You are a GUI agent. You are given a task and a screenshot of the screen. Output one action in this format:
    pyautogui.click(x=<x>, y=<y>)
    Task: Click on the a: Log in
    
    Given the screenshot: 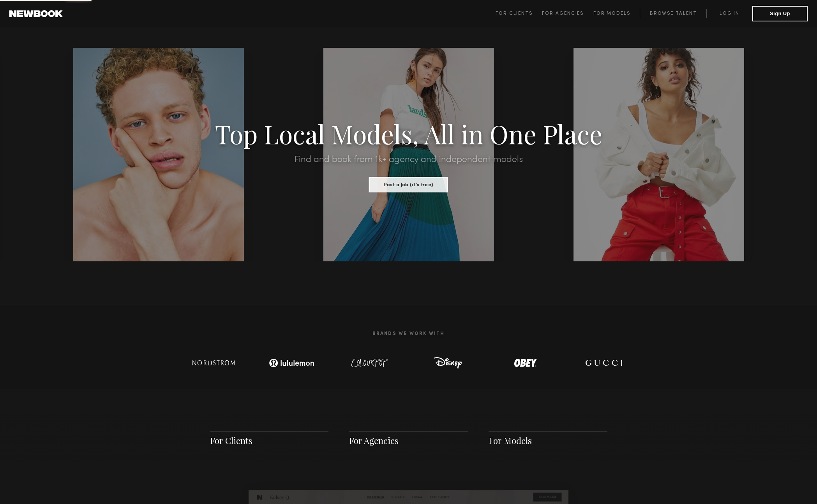 What is the action you would take?
    pyautogui.click(x=729, y=13)
    